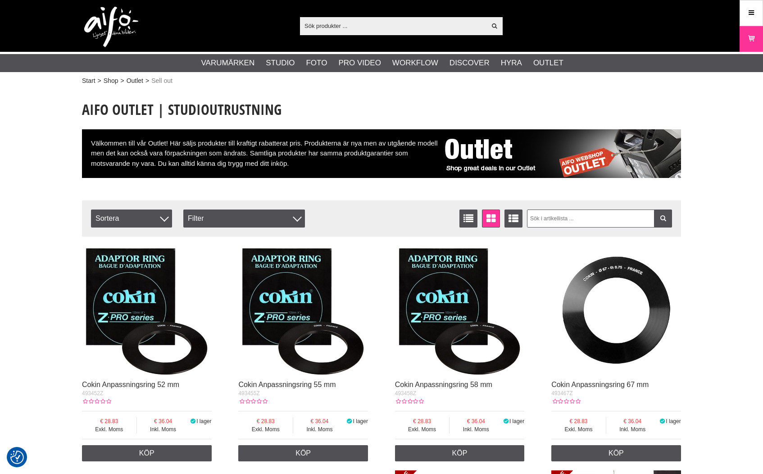 This screenshot has width=763, height=474. Describe the element at coordinates (513, 218) in the screenshot. I see `a: Utökad listvisning` at that location.